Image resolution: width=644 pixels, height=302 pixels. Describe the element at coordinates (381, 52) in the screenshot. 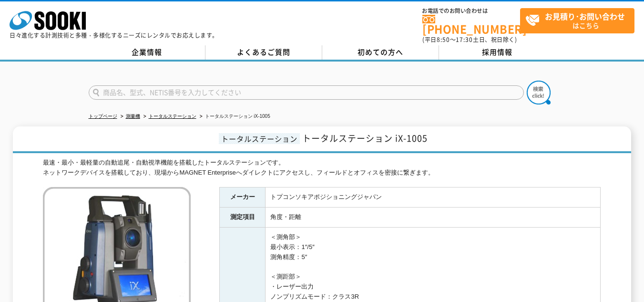

I see `span: 初めての方へ` at that location.